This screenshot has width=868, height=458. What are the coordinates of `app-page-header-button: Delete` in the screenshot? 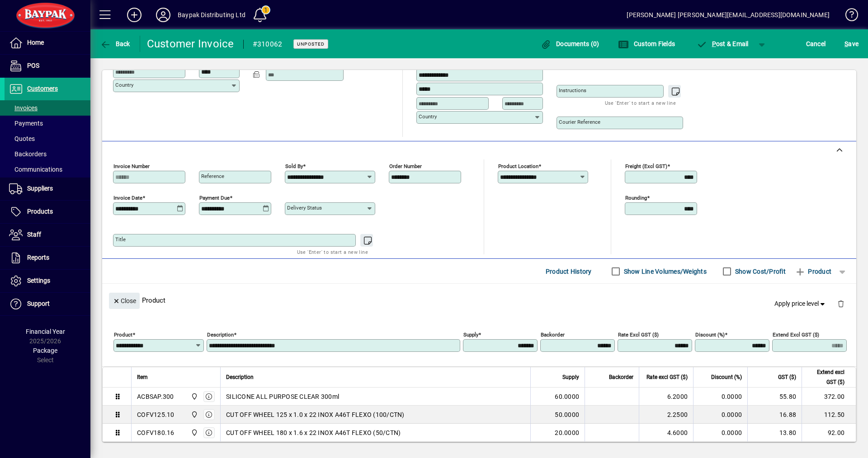 It's located at (841, 304).